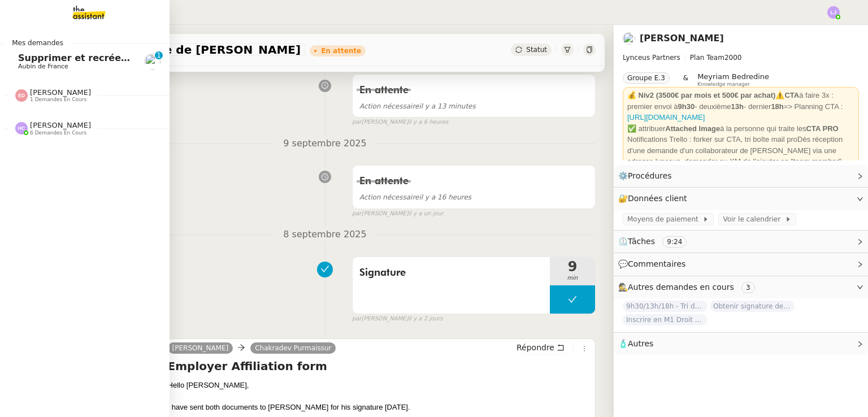  What do you see at coordinates (657, 264) in the screenshot?
I see `span: Commentaires` at bounding box center [657, 264].